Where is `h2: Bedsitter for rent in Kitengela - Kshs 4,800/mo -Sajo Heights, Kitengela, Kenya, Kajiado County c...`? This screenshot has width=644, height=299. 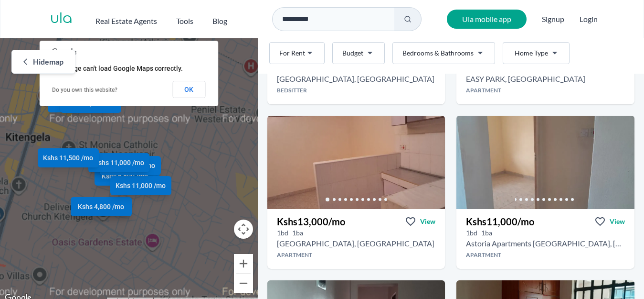
h2: Bedsitter for rent in Kitengela - Kshs 4,800/mo -Sajo Heights, Kitengela, Kenya, Kajiado County c... is located at coordinates (356, 79).